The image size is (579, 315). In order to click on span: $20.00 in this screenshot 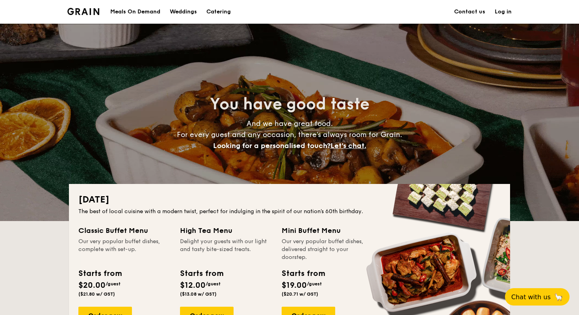, I will do `click(92, 285)`.